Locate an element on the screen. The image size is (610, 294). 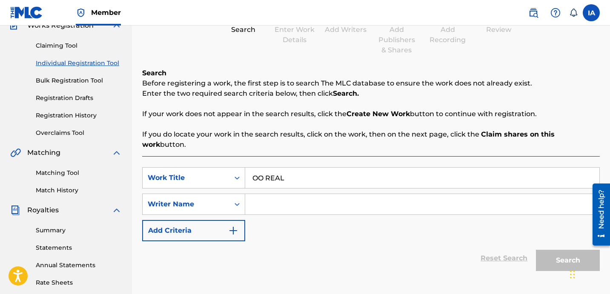
img: 9d2ae6d4665cec9f34b9.svg is located at coordinates (233, 231).